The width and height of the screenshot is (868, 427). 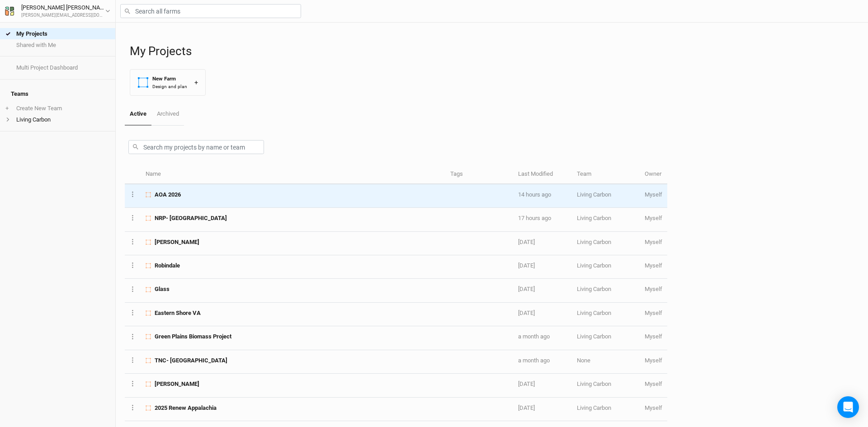 What do you see at coordinates (535, 194) in the screenshot?
I see `span: Sep 17, 2025 6:42 PM` at bounding box center [535, 194].